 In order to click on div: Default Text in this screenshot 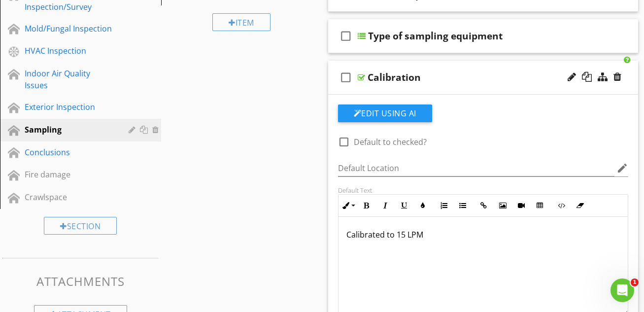, I will do `click(483, 190)`.